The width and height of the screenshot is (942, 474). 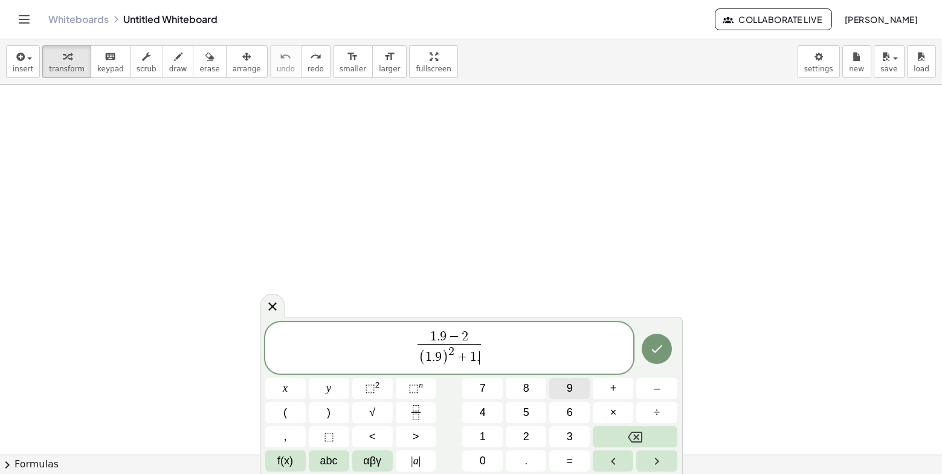 What do you see at coordinates (526, 388) in the screenshot?
I see `button: 8` at bounding box center [526, 388].